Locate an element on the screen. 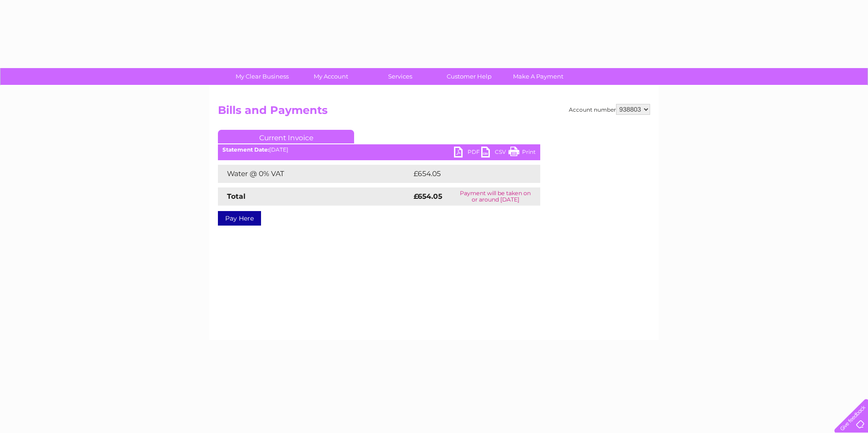  a: My Clear Business is located at coordinates (262, 76).